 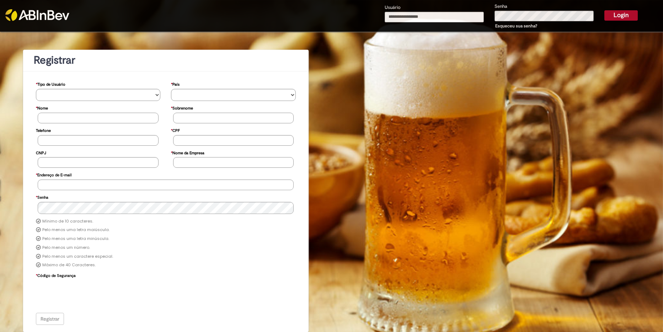 I want to click on label: Telefone, so click(x=43, y=130).